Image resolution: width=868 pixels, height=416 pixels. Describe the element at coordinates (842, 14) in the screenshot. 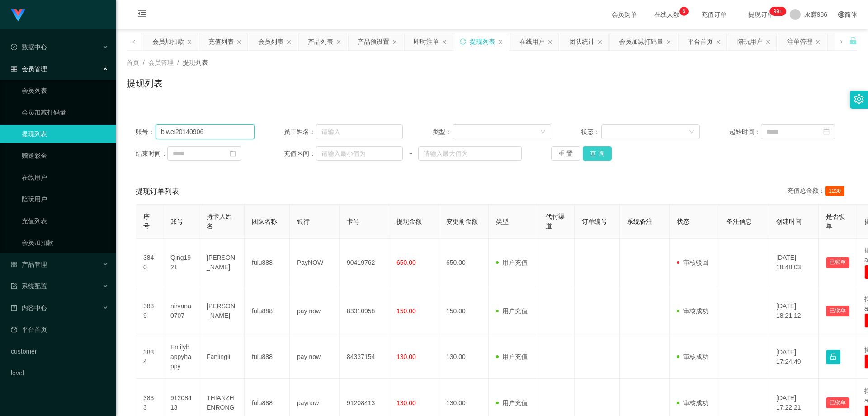

I see `i: 图标: global` at that location.